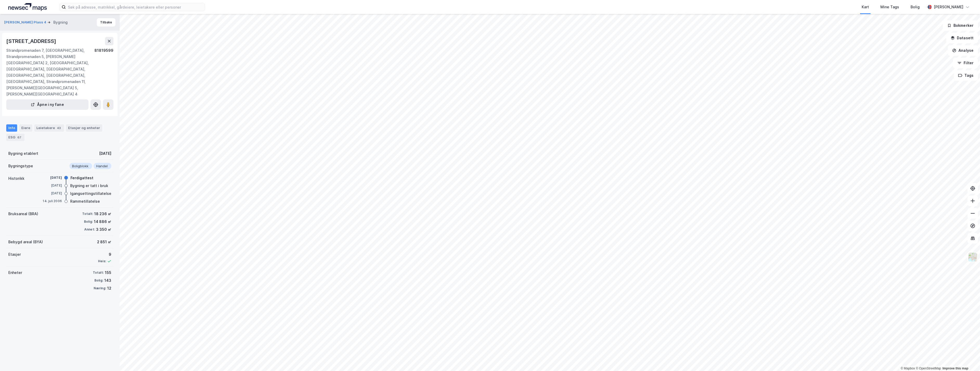 Image resolution: width=980 pixels, height=371 pixels. I want to click on div: Bebygd areal (BYA), so click(26, 242).